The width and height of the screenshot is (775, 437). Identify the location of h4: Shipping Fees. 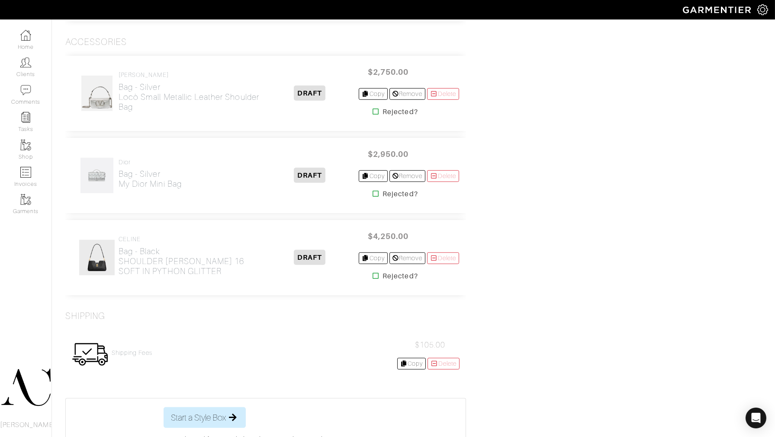
(132, 353).